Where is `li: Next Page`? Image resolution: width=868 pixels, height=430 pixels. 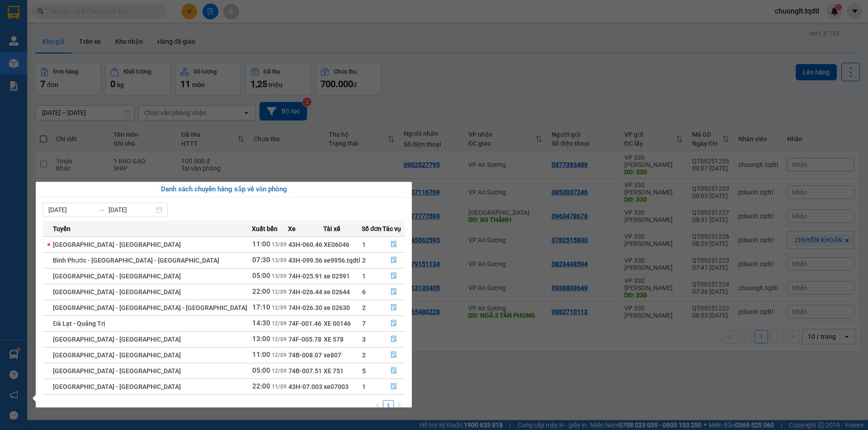
li: Next Page is located at coordinates (399, 406).